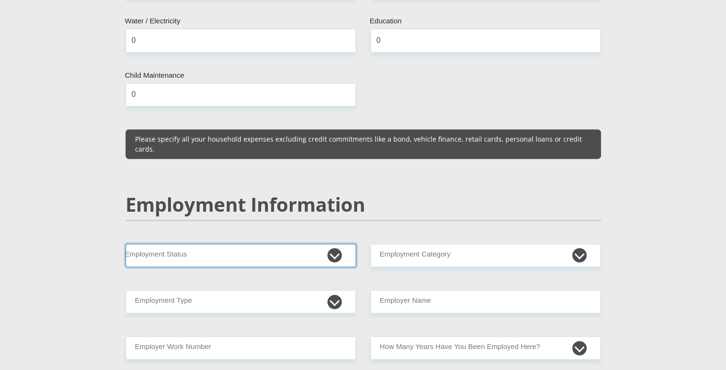 The height and width of the screenshot is (370, 726). I want to click on input: Expenses - Water/Electricity, so click(240, 40).